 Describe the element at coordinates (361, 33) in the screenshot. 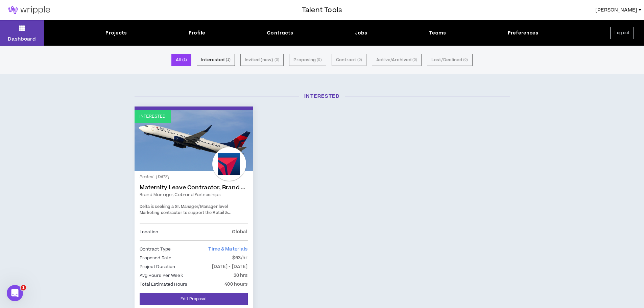

I see `div: Jobs` at that location.